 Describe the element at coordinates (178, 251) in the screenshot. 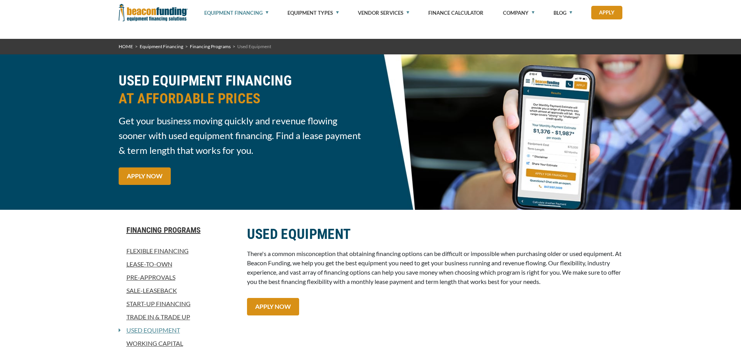

I see `a: Flexible Financing` at that location.